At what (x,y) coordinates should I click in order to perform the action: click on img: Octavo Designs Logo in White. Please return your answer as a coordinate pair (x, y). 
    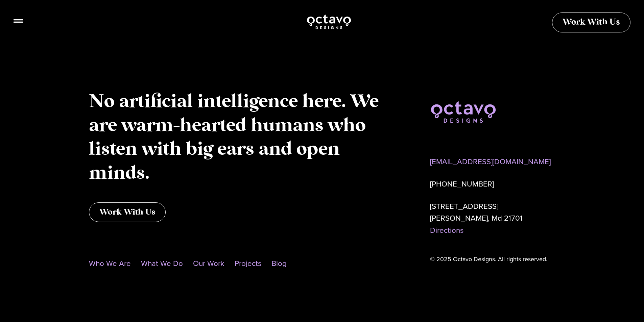
    Looking at the image, I should click on (329, 22).